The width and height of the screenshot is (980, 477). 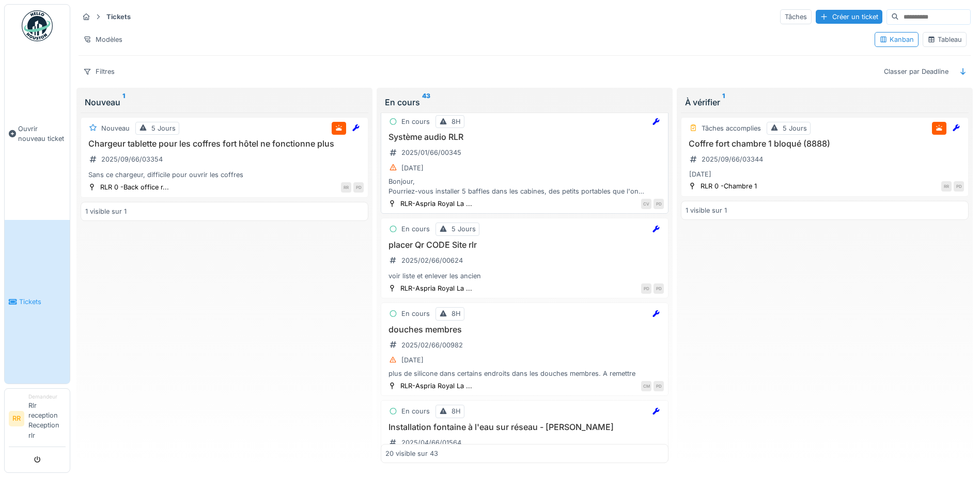 I want to click on li: RR, so click(x=17, y=419).